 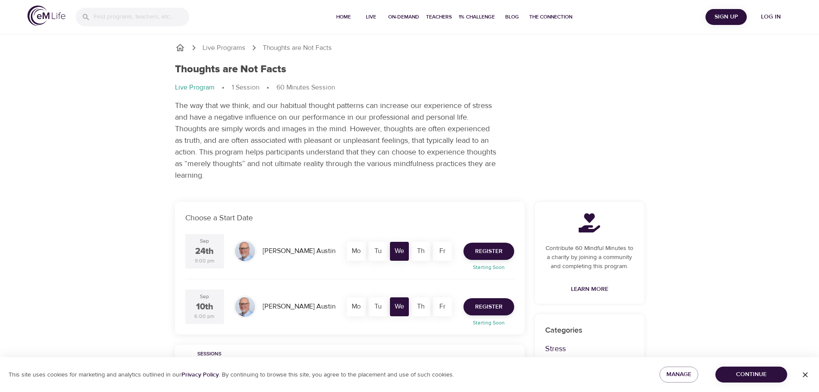 I want to click on a: Privacy Policy, so click(x=200, y=375).